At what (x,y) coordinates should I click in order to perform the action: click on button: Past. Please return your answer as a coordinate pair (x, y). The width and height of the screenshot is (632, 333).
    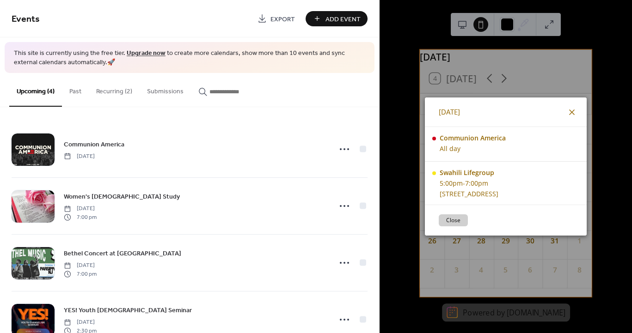
    Looking at the image, I should click on (75, 89).